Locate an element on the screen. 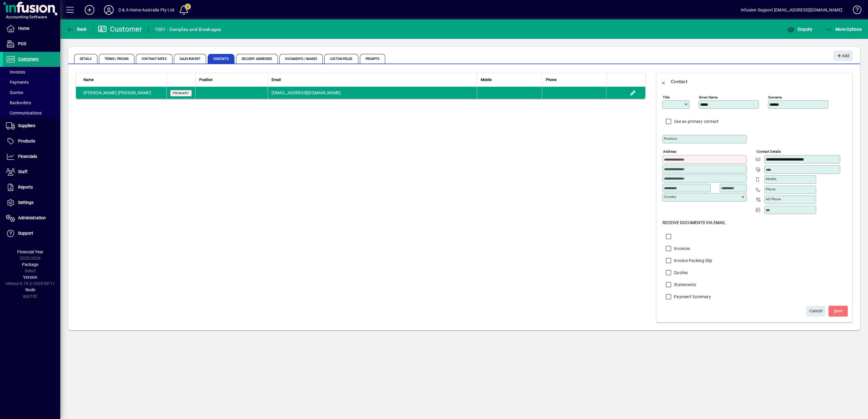 This screenshot has height=419, width=868. span: Enquiry is located at coordinates (800, 29).